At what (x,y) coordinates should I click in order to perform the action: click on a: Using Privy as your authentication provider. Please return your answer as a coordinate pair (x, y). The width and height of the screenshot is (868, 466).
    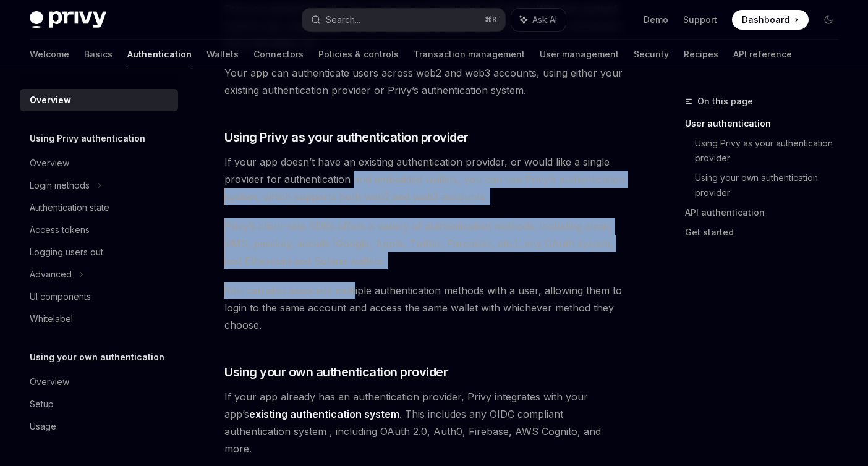
    Looking at the image, I should click on (772, 151).